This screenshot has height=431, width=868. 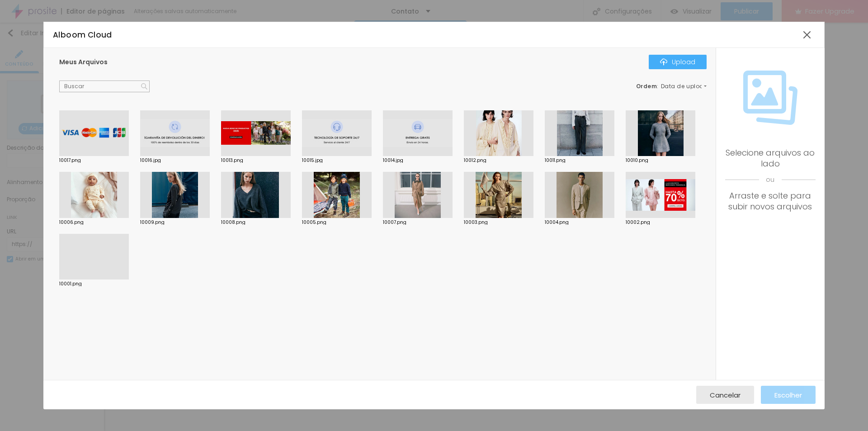 I want to click on div: 10015.jpg, so click(x=337, y=161).